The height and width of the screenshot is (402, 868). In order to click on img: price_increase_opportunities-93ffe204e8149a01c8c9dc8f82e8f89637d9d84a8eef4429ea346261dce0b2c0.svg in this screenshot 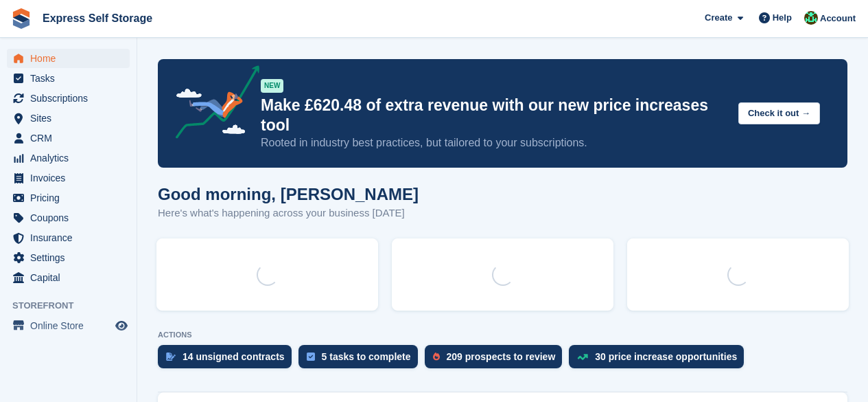, I will do `click(582, 356)`.